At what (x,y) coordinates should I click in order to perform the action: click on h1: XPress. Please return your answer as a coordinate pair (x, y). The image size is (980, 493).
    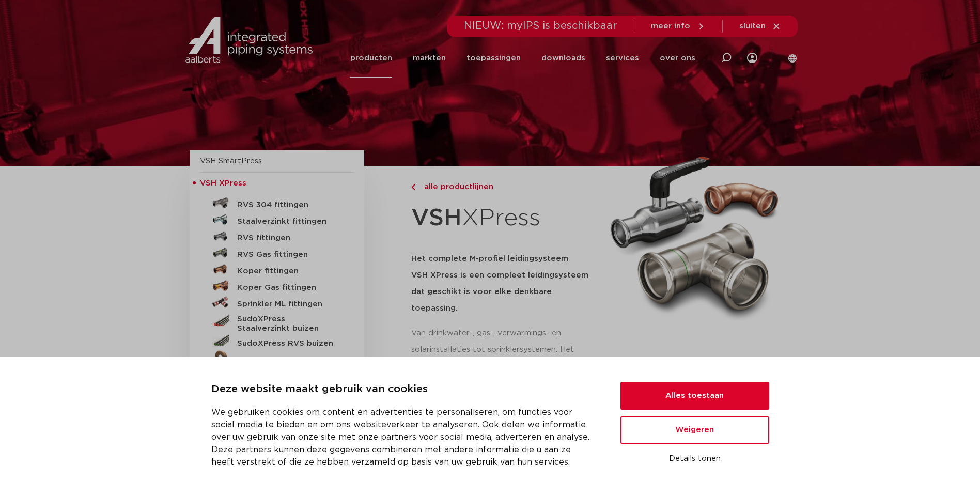
    Looking at the image, I should click on (504, 218).